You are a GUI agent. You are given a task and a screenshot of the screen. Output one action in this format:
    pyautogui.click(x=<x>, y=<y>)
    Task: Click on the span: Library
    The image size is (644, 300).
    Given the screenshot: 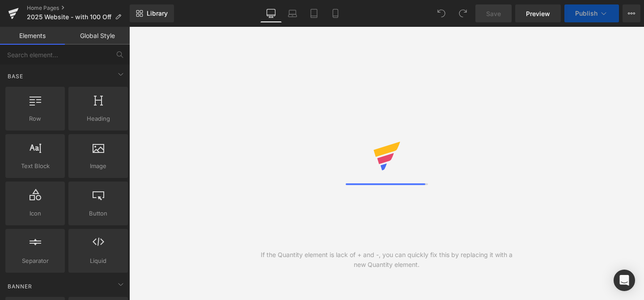 What is the action you would take?
    pyautogui.click(x=157, y=13)
    